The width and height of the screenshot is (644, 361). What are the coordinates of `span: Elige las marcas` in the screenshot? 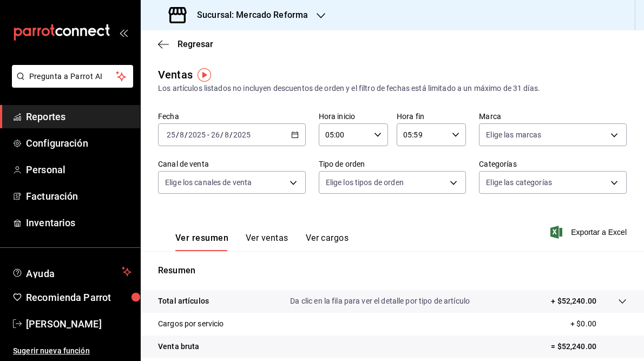 It's located at (513, 135).